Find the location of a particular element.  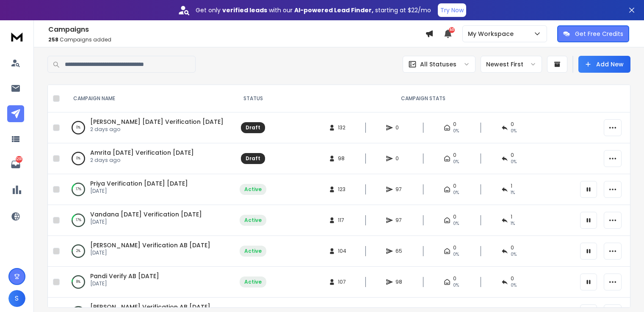

p: 8 % is located at coordinates (78, 282).